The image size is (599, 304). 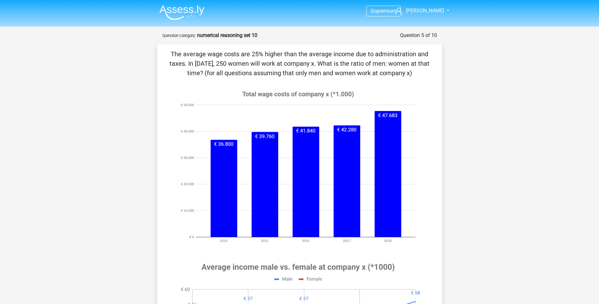 What do you see at coordinates (227, 35) in the screenshot?
I see `strong: numerical reasoning set 10` at bounding box center [227, 35].